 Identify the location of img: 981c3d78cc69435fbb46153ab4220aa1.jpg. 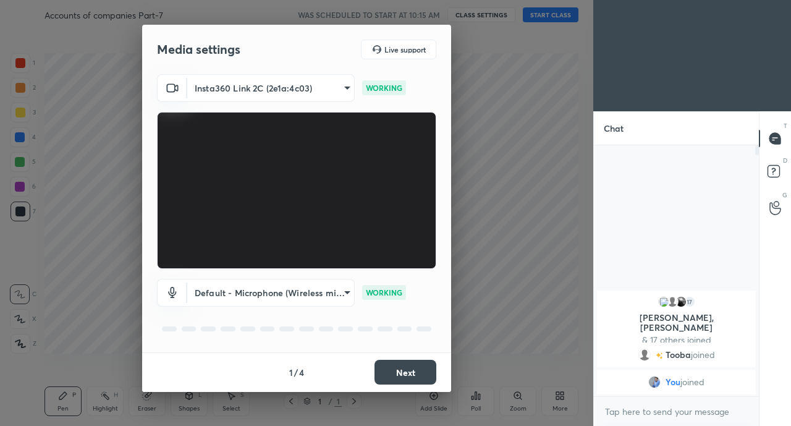
(681, 302).